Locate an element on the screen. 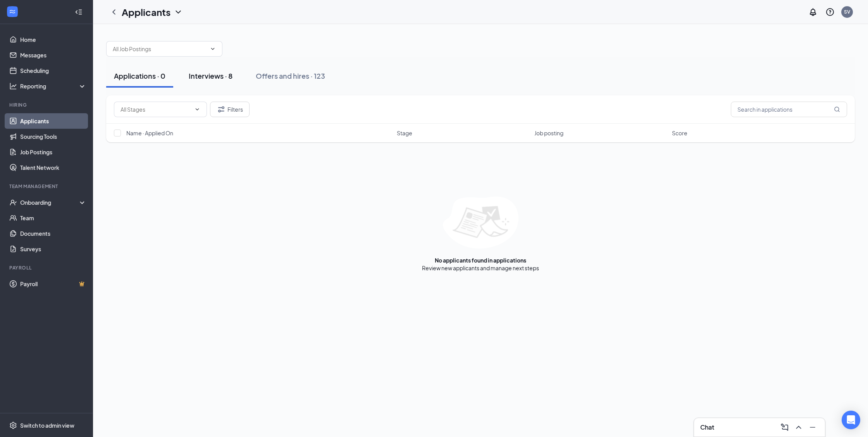  svg: UserCheck is located at coordinates (14, 202).